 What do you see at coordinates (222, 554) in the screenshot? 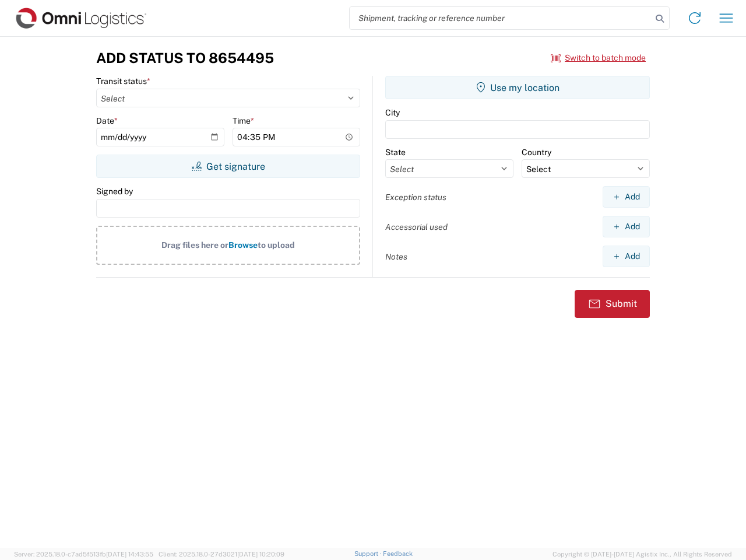
I see `span: Client: 2025.18.0-27d3021` at bounding box center [222, 554].